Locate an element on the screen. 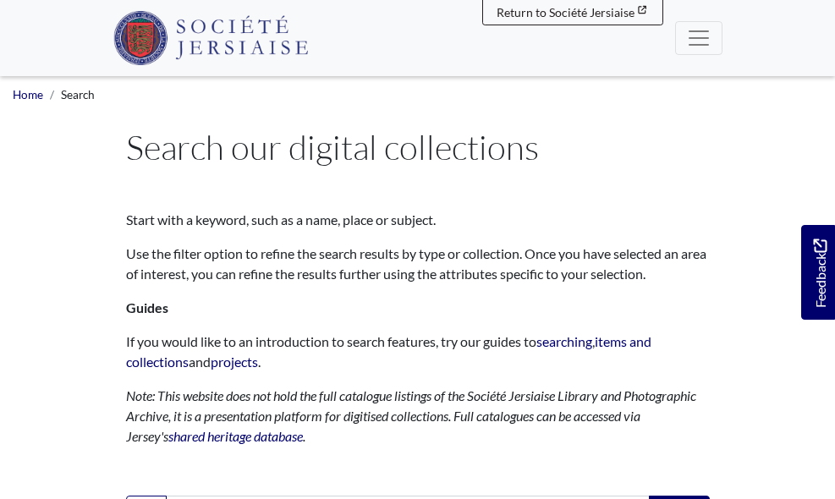 The width and height of the screenshot is (835, 499). a: Would you like to provide feedback? is located at coordinates (818, 272).